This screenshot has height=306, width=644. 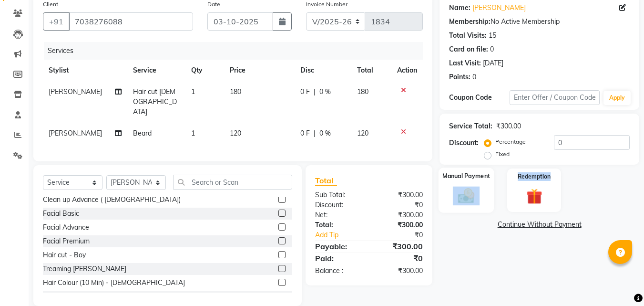 I want to click on span: Beard, so click(x=142, y=133).